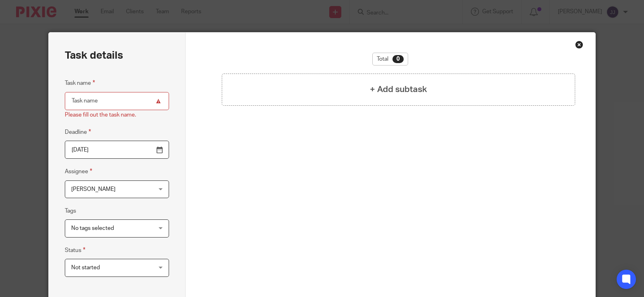 The width and height of the screenshot is (644, 297). What do you see at coordinates (94, 56) in the screenshot?
I see `h2: Task details` at bounding box center [94, 56].